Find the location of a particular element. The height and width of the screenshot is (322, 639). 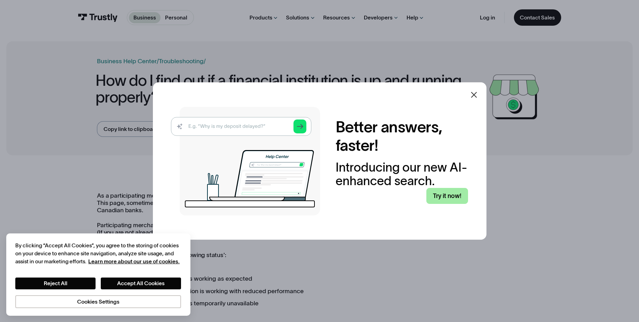

button: Cookies Settings is located at coordinates (98, 301).